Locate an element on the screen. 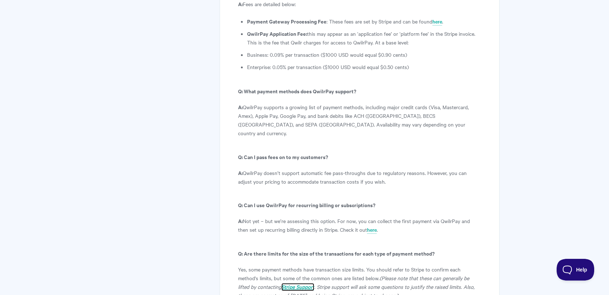 This screenshot has height=295, width=609. b: Payment Gateway Processing Fee is located at coordinates (287, 21).